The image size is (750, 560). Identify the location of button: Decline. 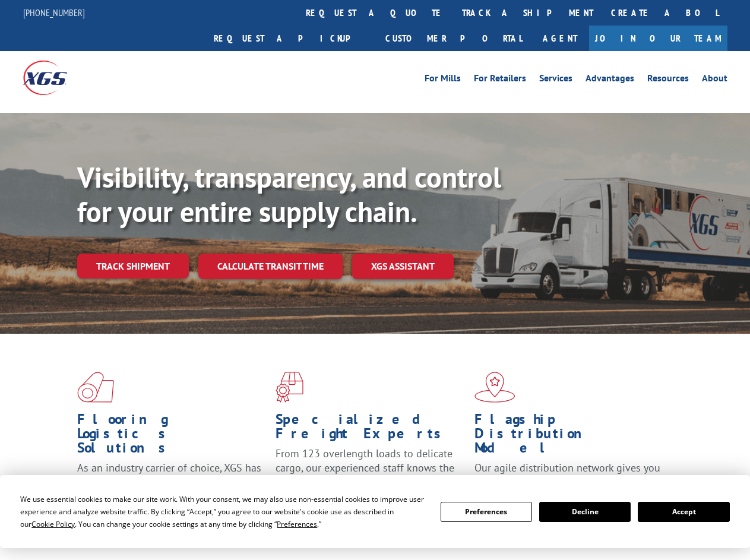
(584, 511).